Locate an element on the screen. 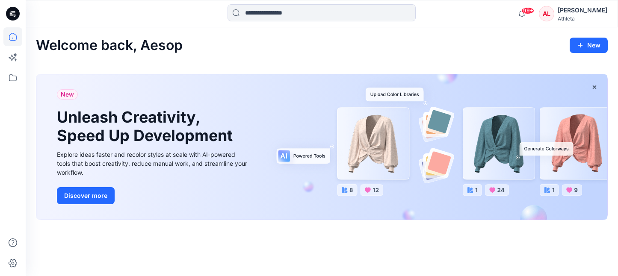  h2: Welcome back, Aesop is located at coordinates (109, 45).